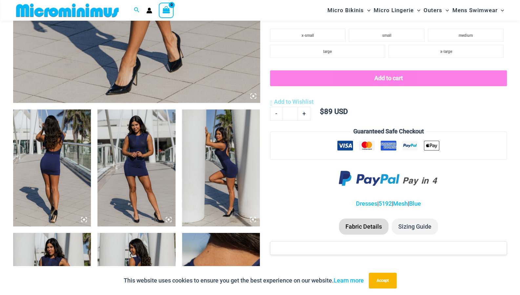  Describe the element at coordinates (244, 280) in the screenshot. I see `p: This website uses cookies to ensure you get the best experience on our website.` at that location.